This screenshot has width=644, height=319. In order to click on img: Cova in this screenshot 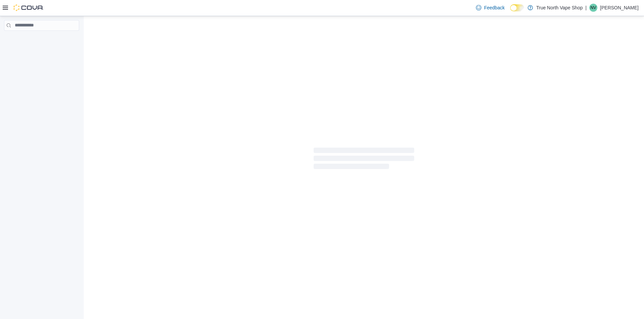, I will do `click(29, 7)`.